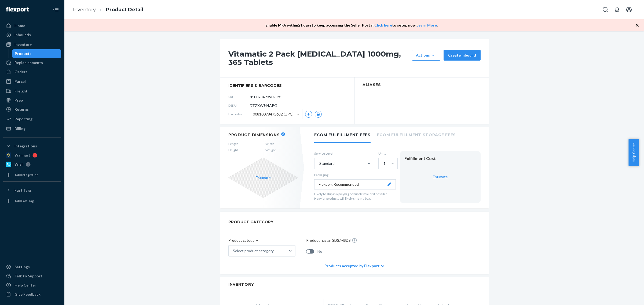  What do you see at coordinates (26, 175) in the screenshot?
I see `div: Add Integration` at bounding box center [26, 175].